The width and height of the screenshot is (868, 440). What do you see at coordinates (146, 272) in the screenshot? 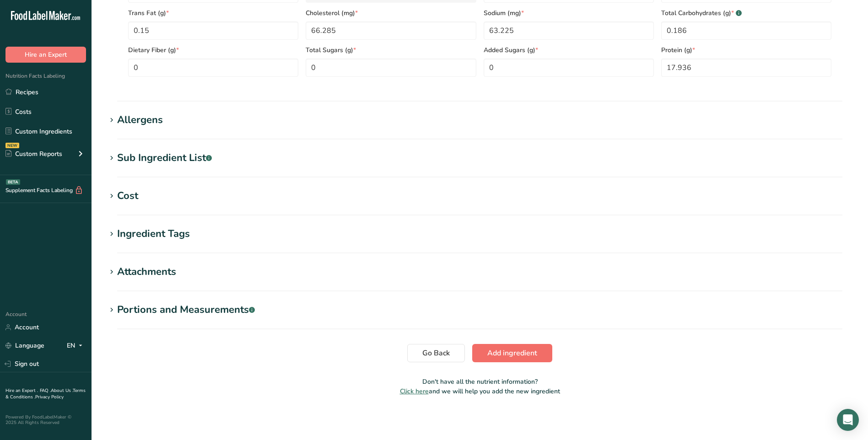
I see `div: Attachments` at bounding box center [146, 272].